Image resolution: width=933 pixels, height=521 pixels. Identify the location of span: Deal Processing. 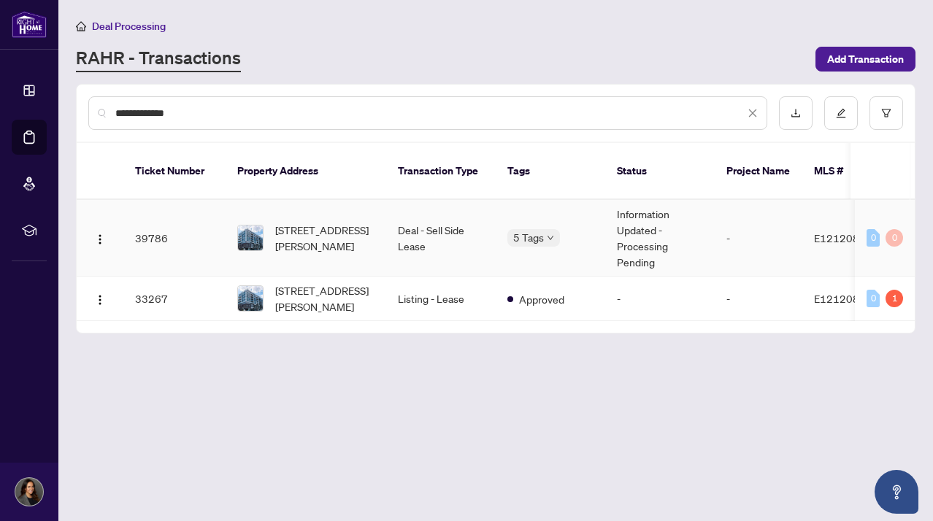
(129, 26).